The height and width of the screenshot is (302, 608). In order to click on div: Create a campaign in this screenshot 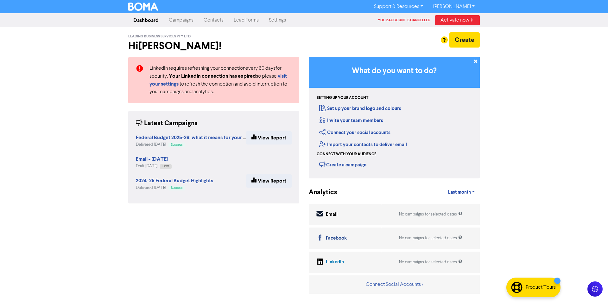, I will do `click(343, 164)`.